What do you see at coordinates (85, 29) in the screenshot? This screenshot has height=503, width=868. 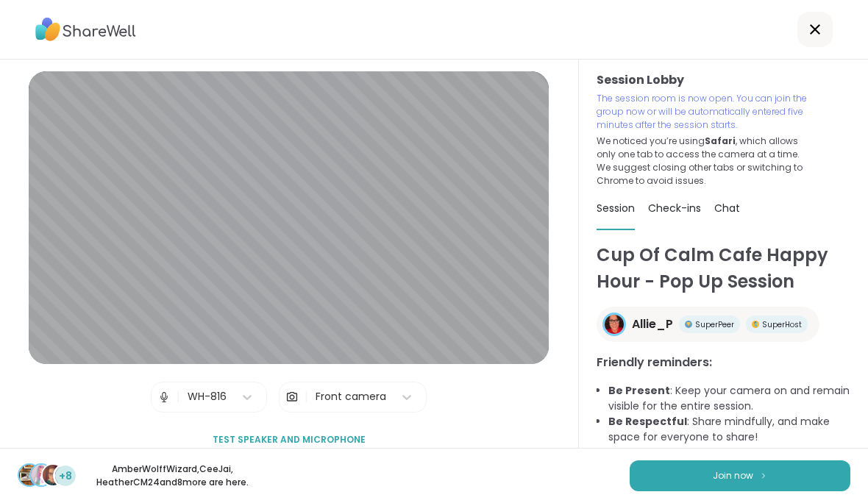 I see `img: ShareWell Logo` at bounding box center [85, 29].